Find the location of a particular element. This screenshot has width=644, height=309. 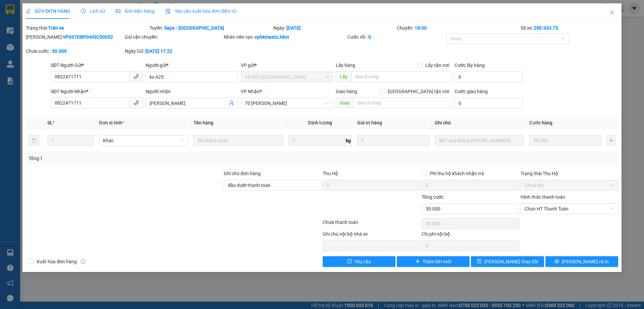

div: Chi phí nội bộ is located at coordinates (471, 235).